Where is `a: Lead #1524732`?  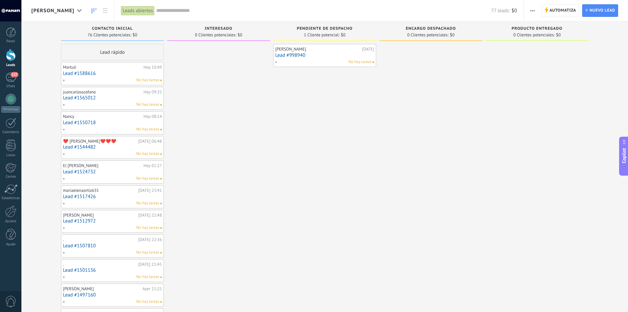 a: Lead #1524732 is located at coordinates (112, 172).